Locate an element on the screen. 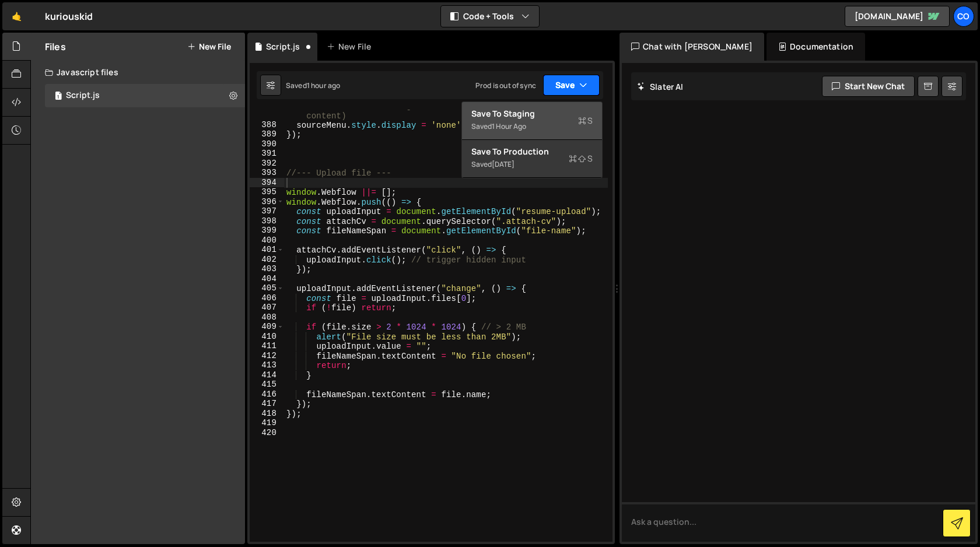  div: 419 is located at coordinates (267, 422).